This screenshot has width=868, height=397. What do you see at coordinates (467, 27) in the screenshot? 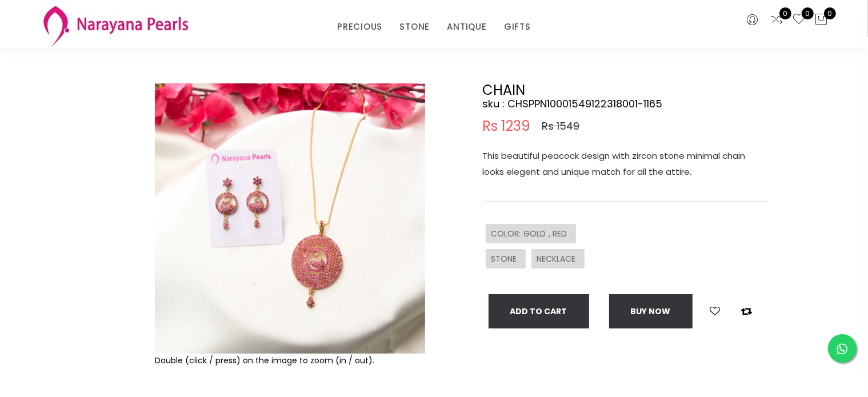
I see `a: ANTIQUE` at bounding box center [467, 27].